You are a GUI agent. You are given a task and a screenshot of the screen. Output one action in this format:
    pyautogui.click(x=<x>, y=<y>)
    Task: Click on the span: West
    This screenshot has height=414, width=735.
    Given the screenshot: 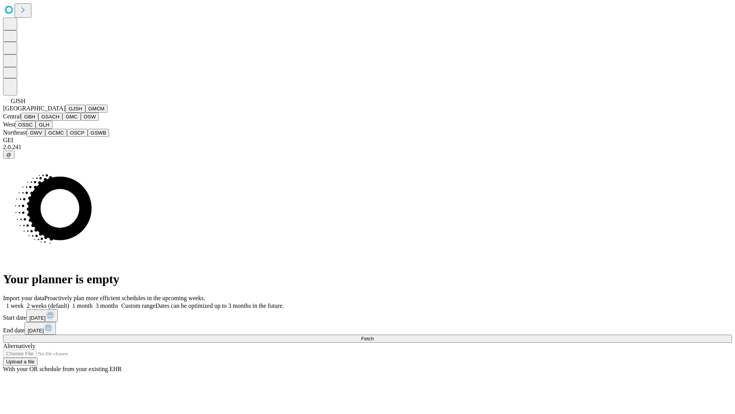 What is the action you would take?
    pyautogui.click(x=9, y=124)
    